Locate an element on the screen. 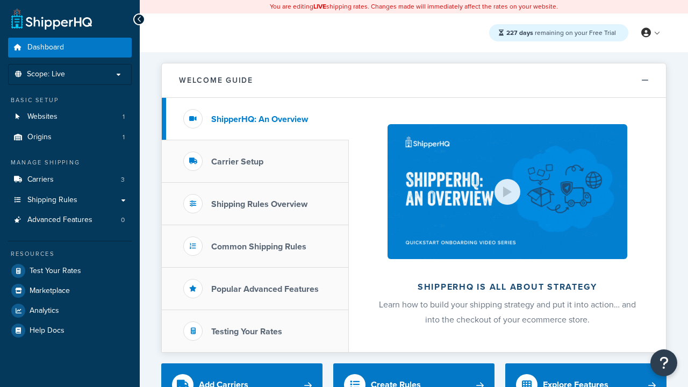  a: Test Your Rates is located at coordinates (70, 271).